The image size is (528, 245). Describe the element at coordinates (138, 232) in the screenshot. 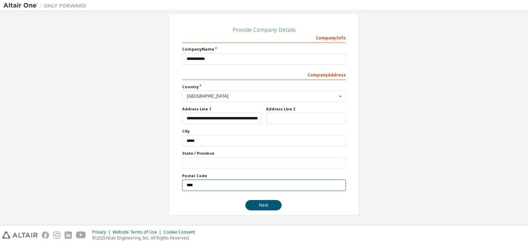

I see `div: Website Terms of Use` at that location.